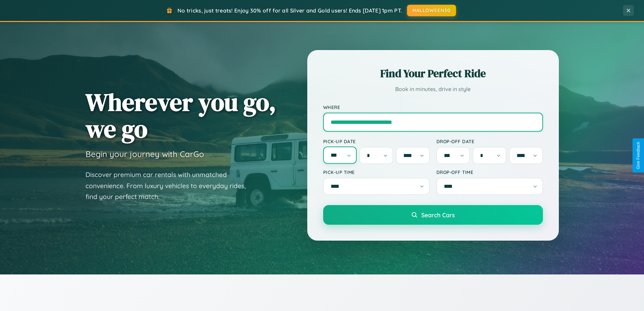 Image resolution: width=644 pixels, height=311 pixels. Describe the element at coordinates (433, 89) in the screenshot. I see `p: Book in minutes, drive in style` at that location.